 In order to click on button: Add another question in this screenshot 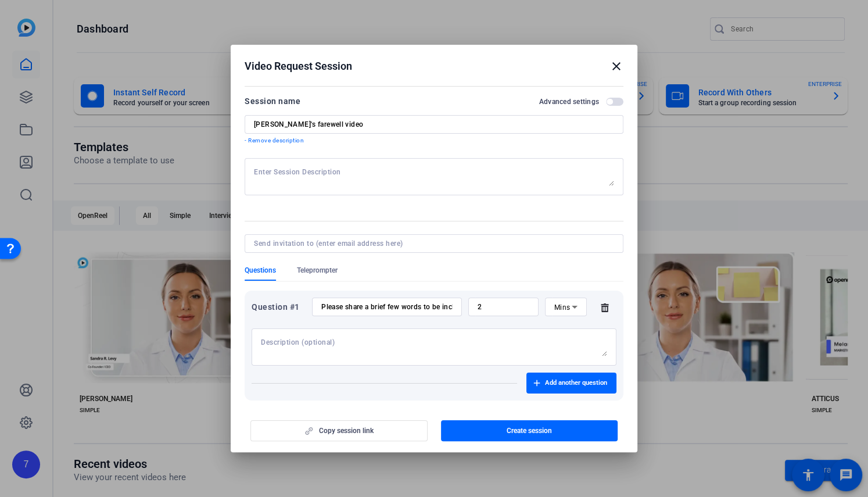, I will do `click(571, 383)`.